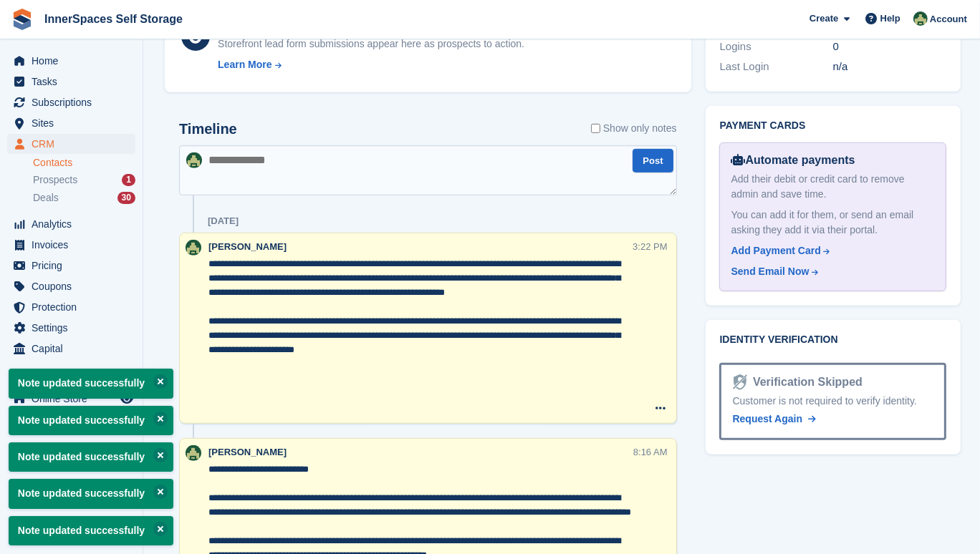  I want to click on span: CRM, so click(75, 144).